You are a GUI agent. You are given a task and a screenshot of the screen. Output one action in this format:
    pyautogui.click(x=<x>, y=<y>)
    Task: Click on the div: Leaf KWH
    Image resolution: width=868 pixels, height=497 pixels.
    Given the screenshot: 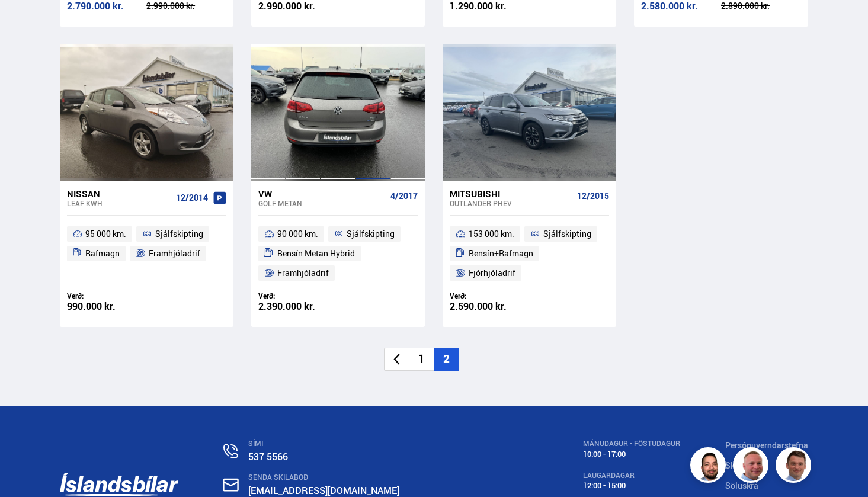 What is the action you would take?
    pyautogui.click(x=119, y=204)
    